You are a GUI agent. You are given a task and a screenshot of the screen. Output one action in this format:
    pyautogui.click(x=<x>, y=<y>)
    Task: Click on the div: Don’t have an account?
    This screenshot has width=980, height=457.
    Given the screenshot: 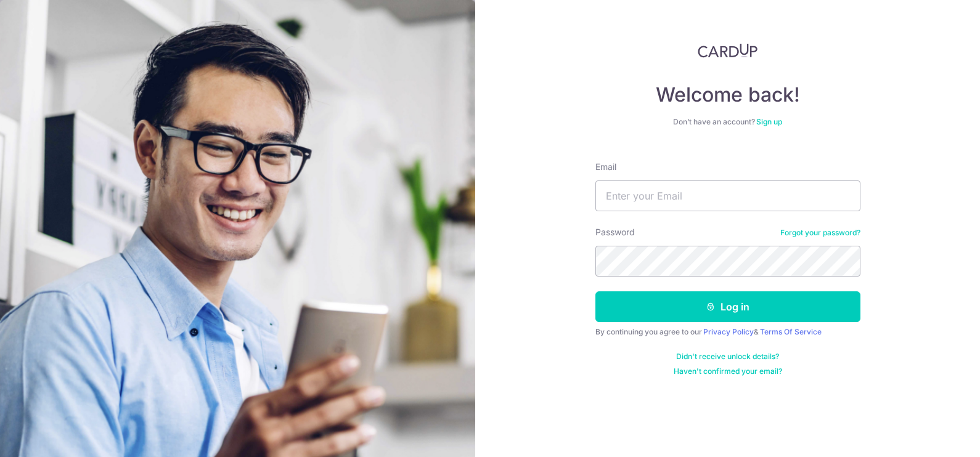 What is the action you would take?
    pyautogui.click(x=728, y=122)
    